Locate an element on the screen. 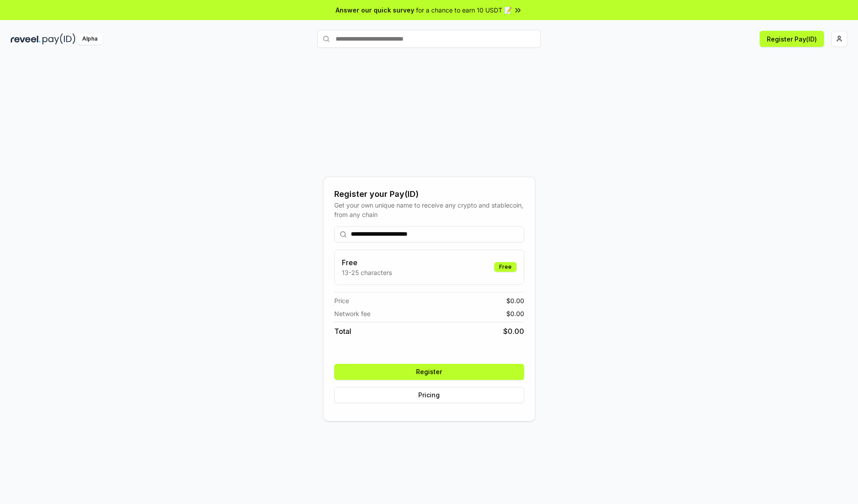 The image size is (858, 504). h3: Free is located at coordinates (366, 263).